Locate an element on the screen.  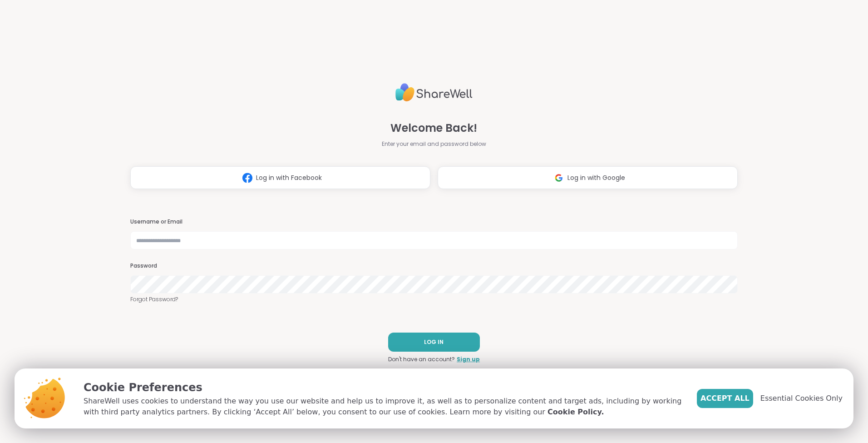
span: Log in with Google is located at coordinates (596, 178).